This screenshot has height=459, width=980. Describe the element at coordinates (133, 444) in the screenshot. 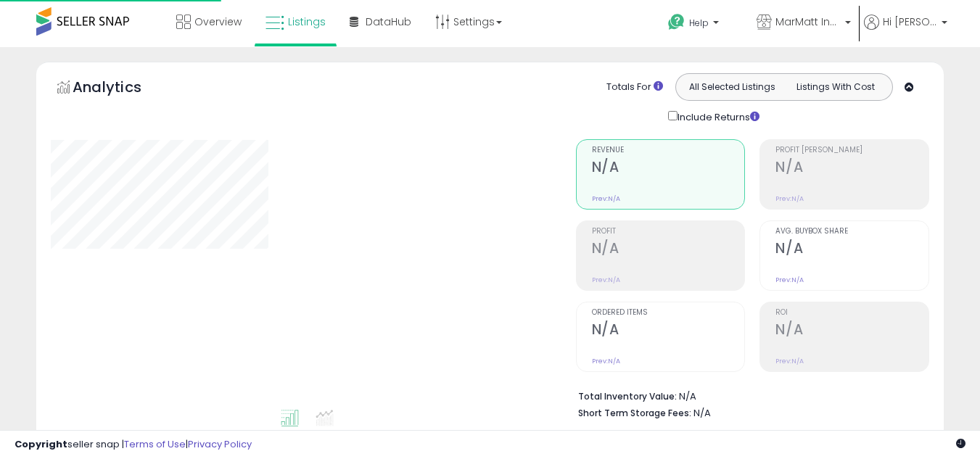

I see `div: seller snap | |` at that location.